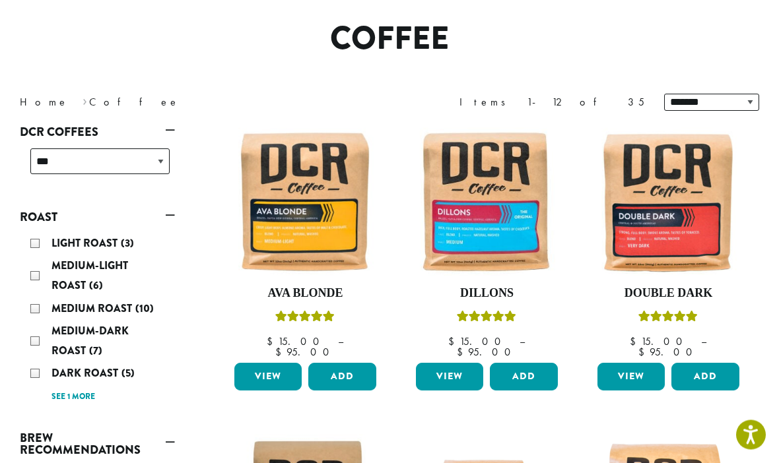 This screenshot has height=463, width=779. What do you see at coordinates (97, 445) in the screenshot?
I see `a: Brew Recommendations` at bounding box center [97, 445].